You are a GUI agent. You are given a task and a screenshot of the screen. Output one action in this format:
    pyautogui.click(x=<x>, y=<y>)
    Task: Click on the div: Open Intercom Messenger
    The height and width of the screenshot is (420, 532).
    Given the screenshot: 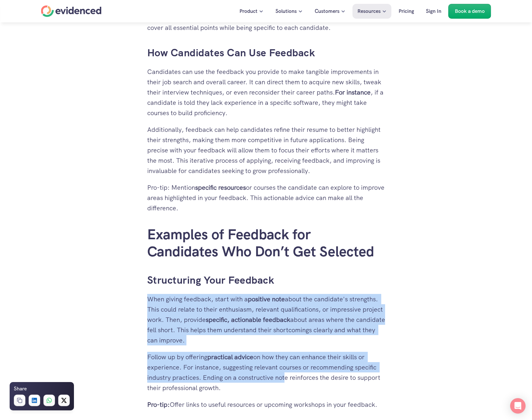 What is the action you would take?
    pyautogui.click(x=518, y=405)
    